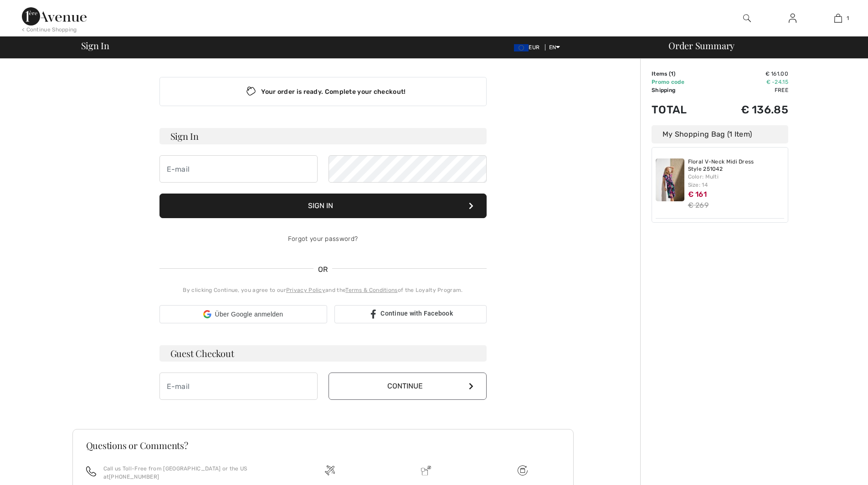 This screenshot has height=485, width=868. What do you see at coordinates (698, 194) in the screenshot?
I see `span: € 161` at bounding box center [698, 194].